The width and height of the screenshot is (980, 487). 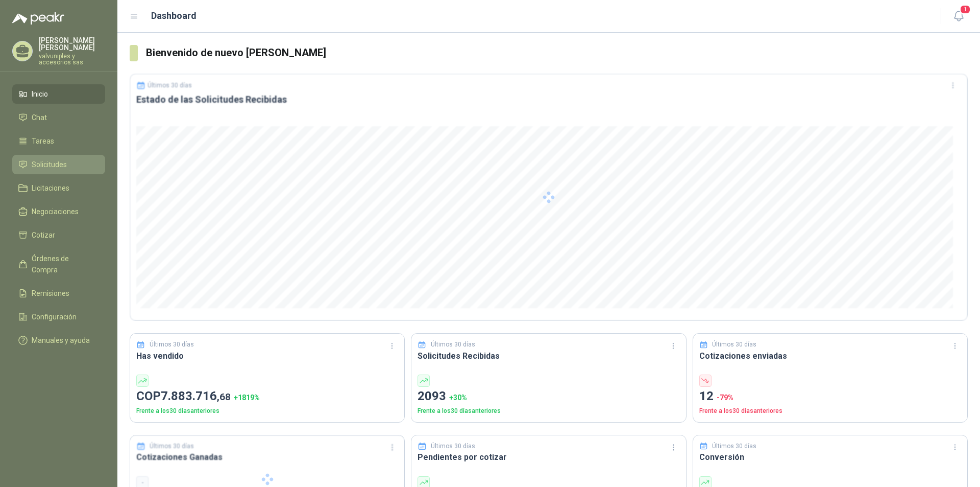 What do you see at coordinates (54, 317) in the screenshot?
I see `span: Configuración` at bounding box center [54, 317].